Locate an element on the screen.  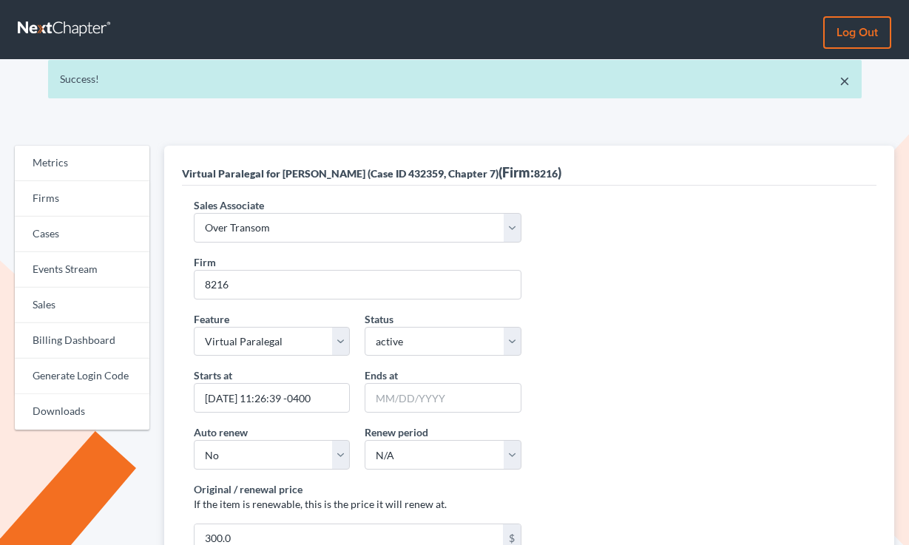
p: If the item is renewable, this is the price it will renew at. is located at coordinates (358, 505).